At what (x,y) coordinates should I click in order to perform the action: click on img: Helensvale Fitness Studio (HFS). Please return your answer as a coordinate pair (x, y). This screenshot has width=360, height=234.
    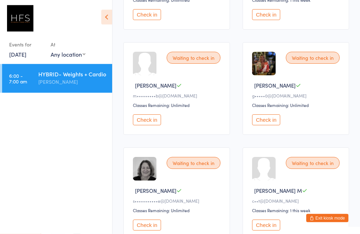
    Looking at the image, I should click on (20, 18).